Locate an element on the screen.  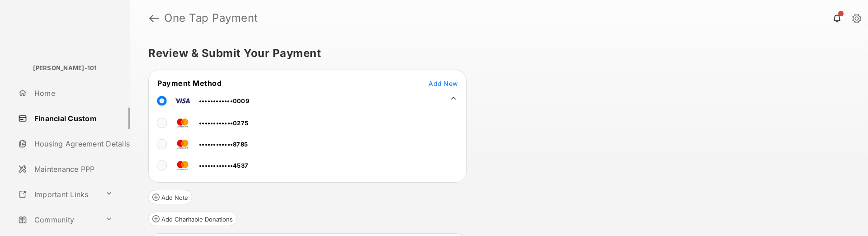
a: Home is located at coordinates (72, 93).